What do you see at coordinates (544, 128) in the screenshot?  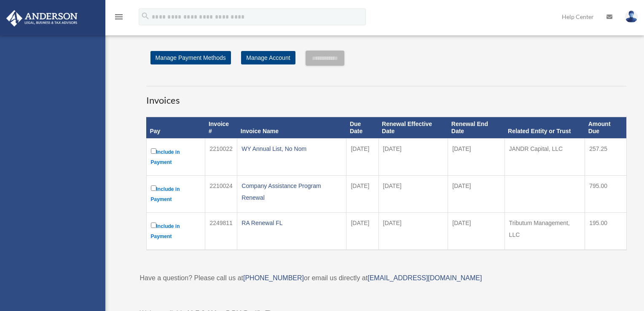 I see `th: Related Entity or Trust` at bounding box center [544, 128].